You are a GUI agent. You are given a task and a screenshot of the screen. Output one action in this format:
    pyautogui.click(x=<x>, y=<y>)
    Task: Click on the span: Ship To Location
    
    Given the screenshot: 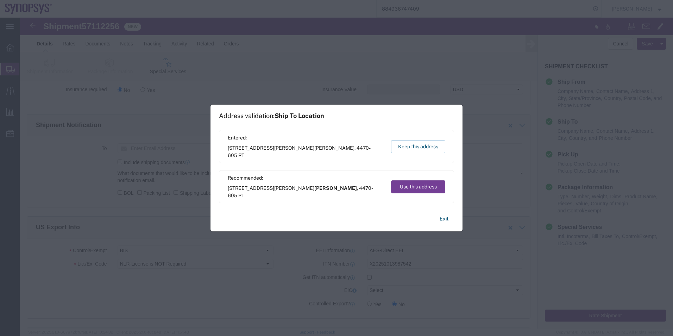 What is the action you would take?
    pyautogui.click(x=299, y=115)
    